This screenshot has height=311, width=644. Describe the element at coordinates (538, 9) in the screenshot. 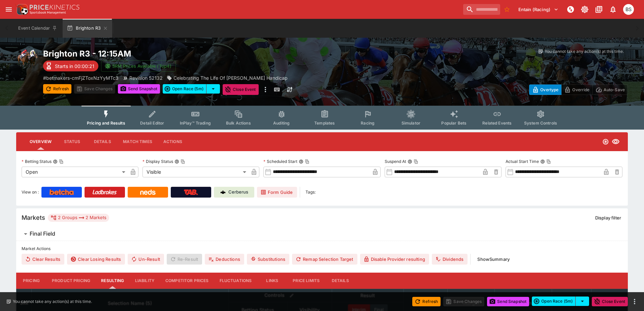

I see `button: Select Tenant` at that location.